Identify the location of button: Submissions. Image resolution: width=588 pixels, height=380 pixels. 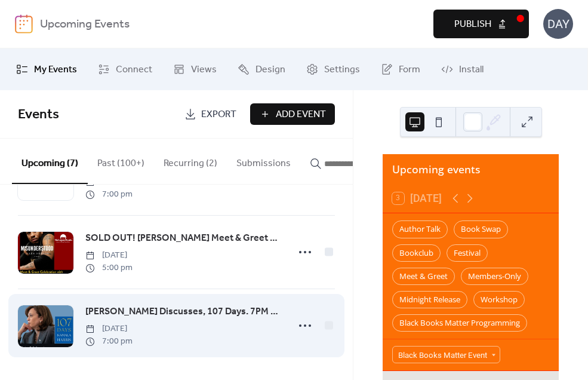
(263, 161).